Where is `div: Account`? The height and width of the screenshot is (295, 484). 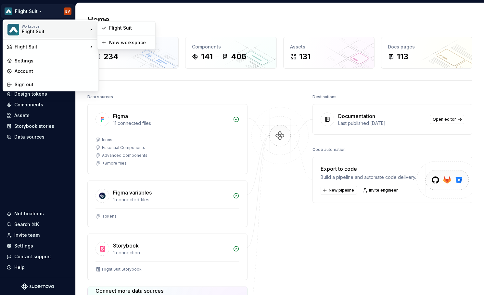
div: Account is located at coordinates (55, 71).